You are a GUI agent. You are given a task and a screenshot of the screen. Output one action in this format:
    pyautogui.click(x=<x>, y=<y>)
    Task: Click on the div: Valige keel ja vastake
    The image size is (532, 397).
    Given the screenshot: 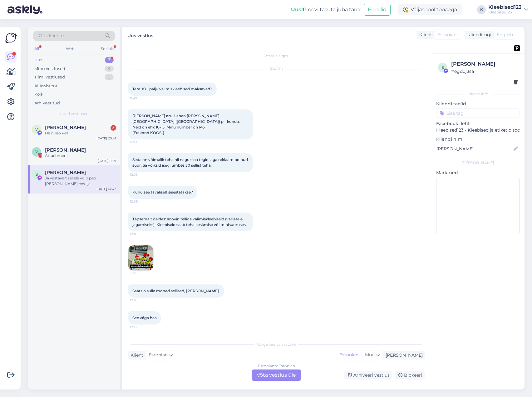 What is the action you would take?
    pyautogui.click(x=276, y=344)
    